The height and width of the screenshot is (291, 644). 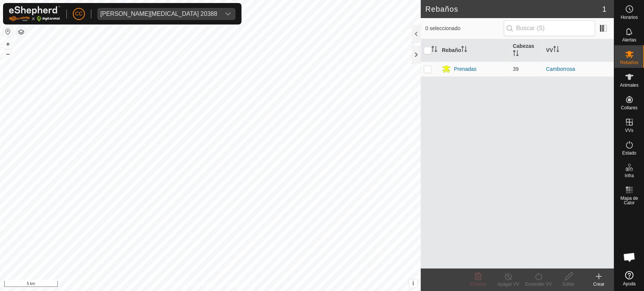 I want to click on div: Editar, so click(x=568, y=284).